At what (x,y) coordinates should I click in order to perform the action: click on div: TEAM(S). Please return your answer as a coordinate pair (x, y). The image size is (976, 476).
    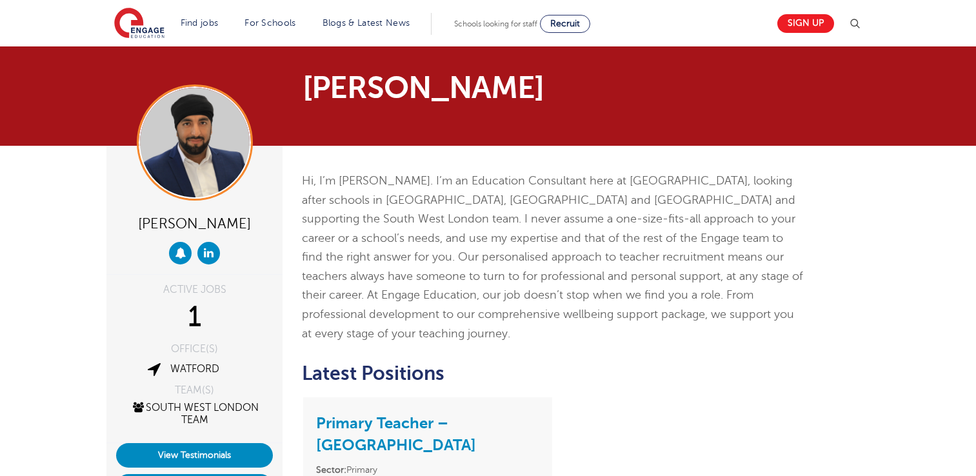
    Looking at the image, I should click on (194, 390).